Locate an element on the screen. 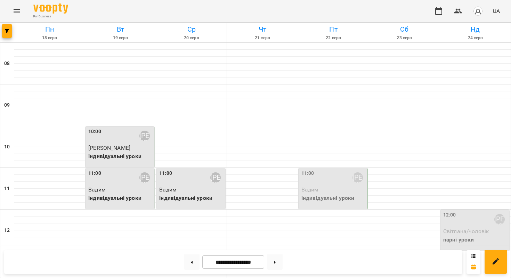 This screenshot has height=278, width=511. h6: Пн is located at coordinates (49, 29).